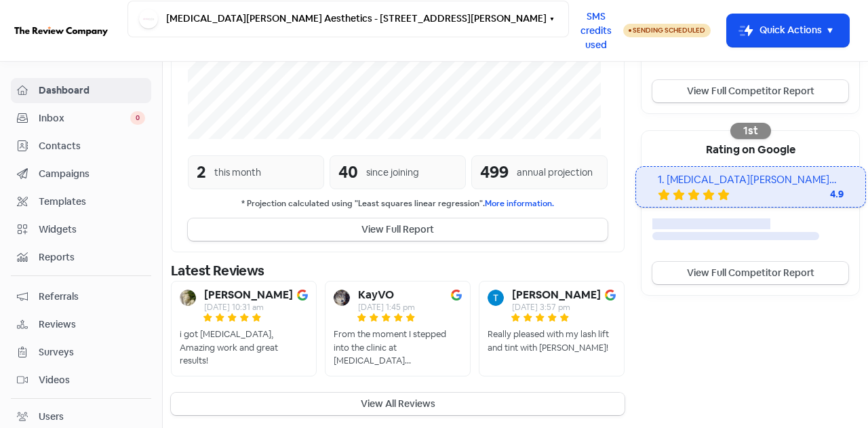 The height and width of the screenshot is (428, 868). Describe the element at coordinates (749, 148) in the screenshot. I see `div: Rating on Google` at that location.